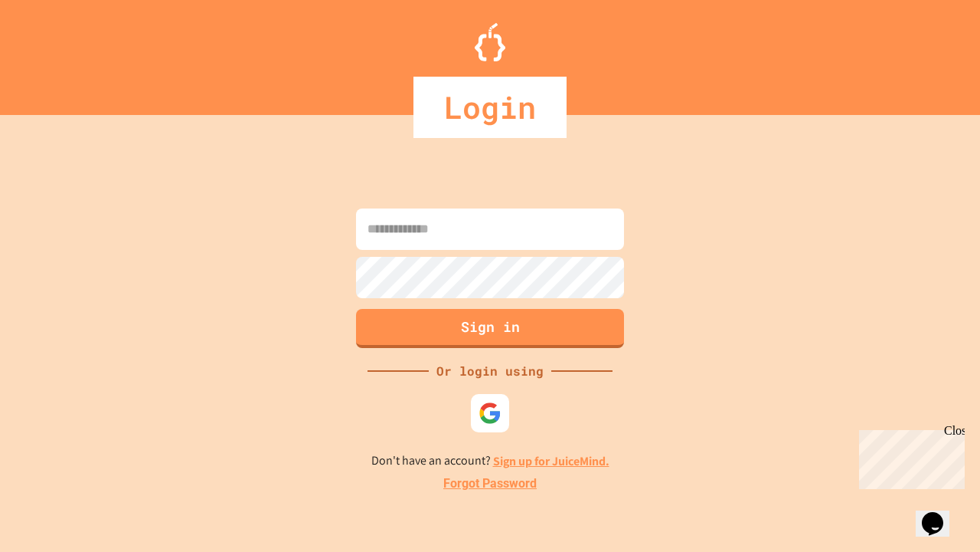 The width and height of the screenshot is (980, 552). What do you see at coordinates (490, 483) in the screenshot?
I see `a: Forgot Password` at bounding box center [490, 483].